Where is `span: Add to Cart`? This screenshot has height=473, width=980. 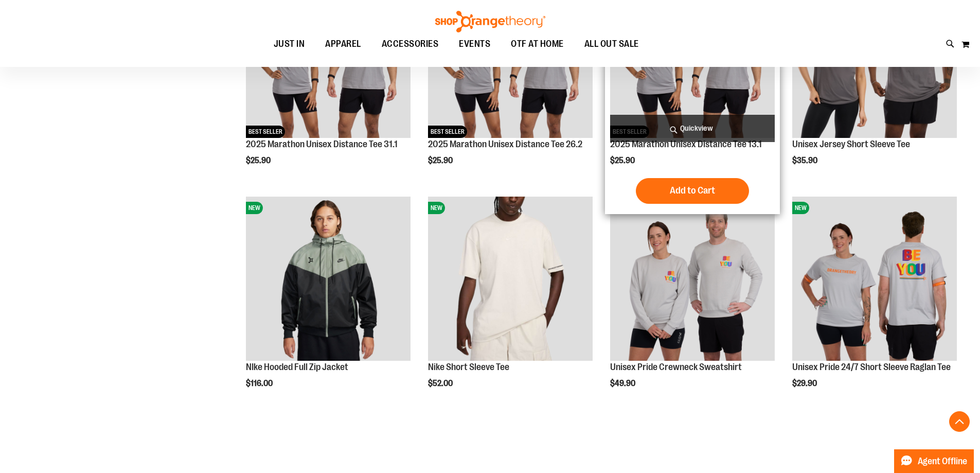 span: Add to Cart is located at coordinates (692, 191).